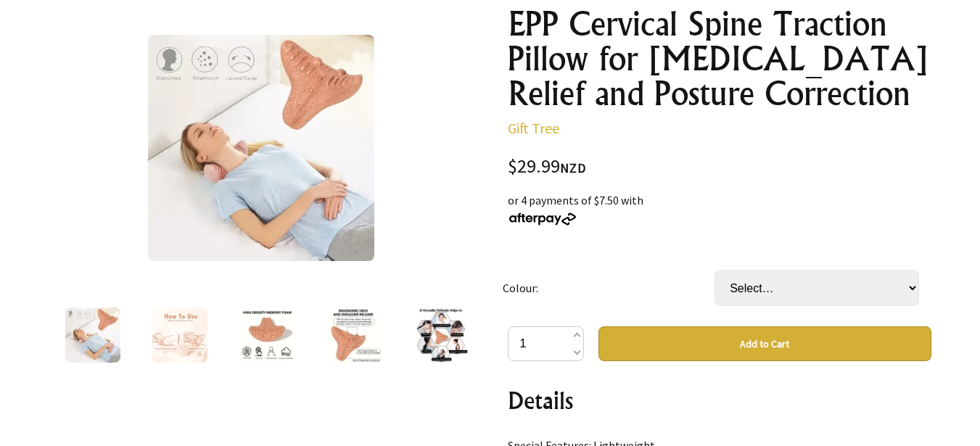 This screenshot has width=980, height=446. Describe the element at coordinates (533, 127) in the screenshot. I see `a: Gift Tree` at that location.